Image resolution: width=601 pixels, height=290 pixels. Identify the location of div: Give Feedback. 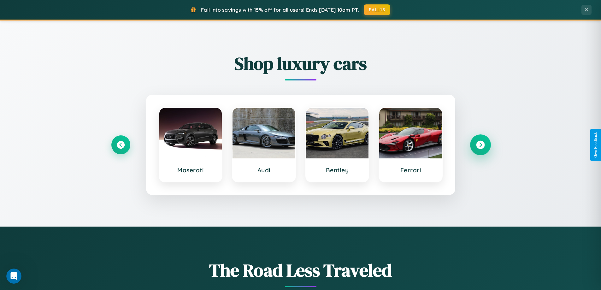
(595, 145).